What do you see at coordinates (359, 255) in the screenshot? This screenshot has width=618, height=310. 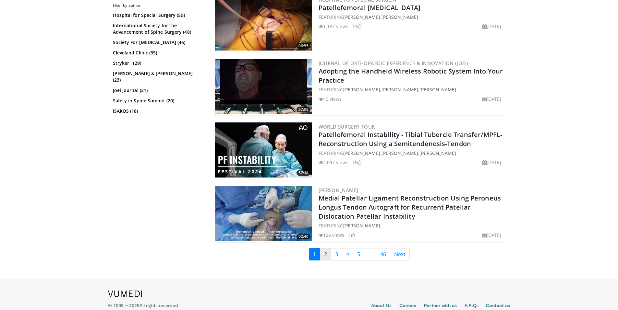 I see `nav: Search results pages` at bounding box center [359, 255].